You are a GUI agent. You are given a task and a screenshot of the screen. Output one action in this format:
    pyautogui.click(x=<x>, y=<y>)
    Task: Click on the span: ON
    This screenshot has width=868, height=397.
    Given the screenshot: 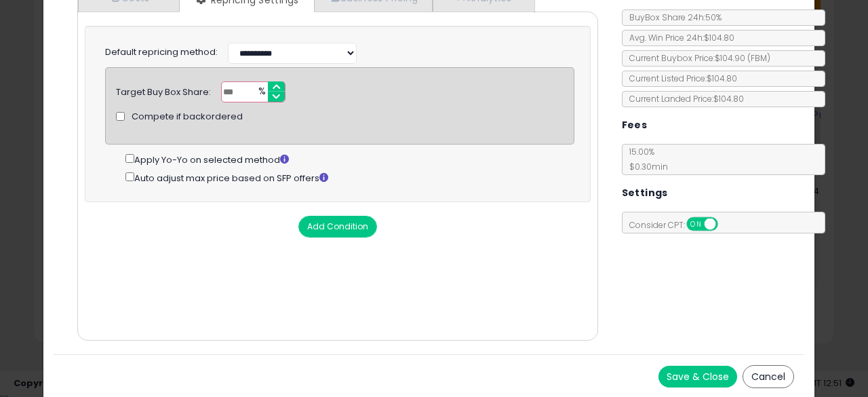 What is the action you would take?
    pyautogui.click(x=695, y=223)
    